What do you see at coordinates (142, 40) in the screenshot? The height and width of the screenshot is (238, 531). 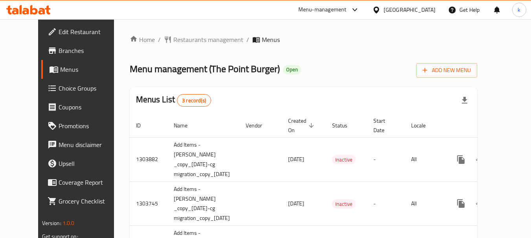 I see `a: Home` at bounding box center [142, 40].